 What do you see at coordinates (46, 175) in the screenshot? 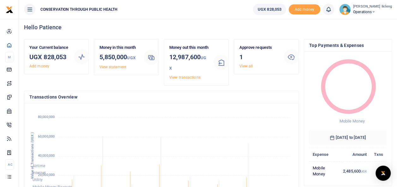
I see `tspan: 20,000,000` at bounding box center [46, 175].